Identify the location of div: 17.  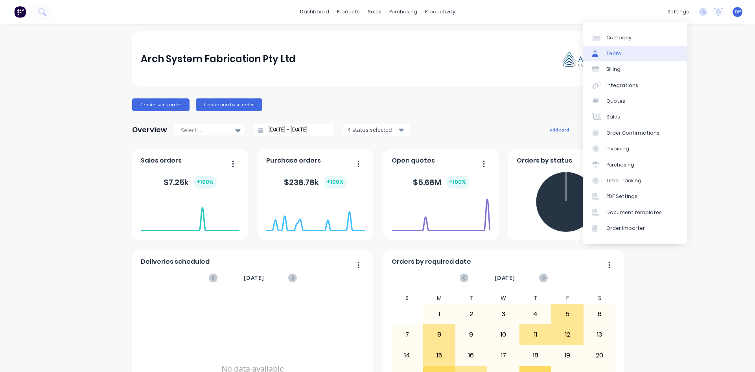
(503, 355).